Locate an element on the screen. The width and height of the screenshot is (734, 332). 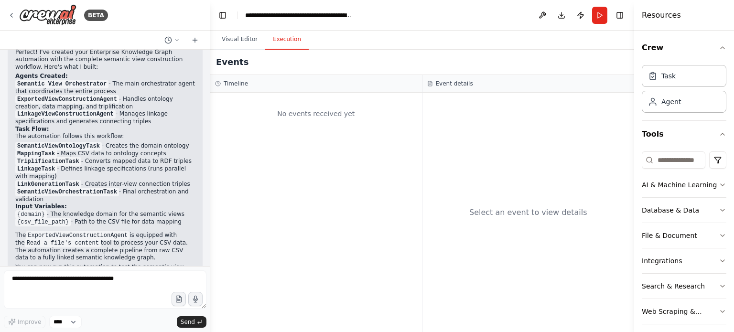
img: Logo is located at coordinates (48, 15).